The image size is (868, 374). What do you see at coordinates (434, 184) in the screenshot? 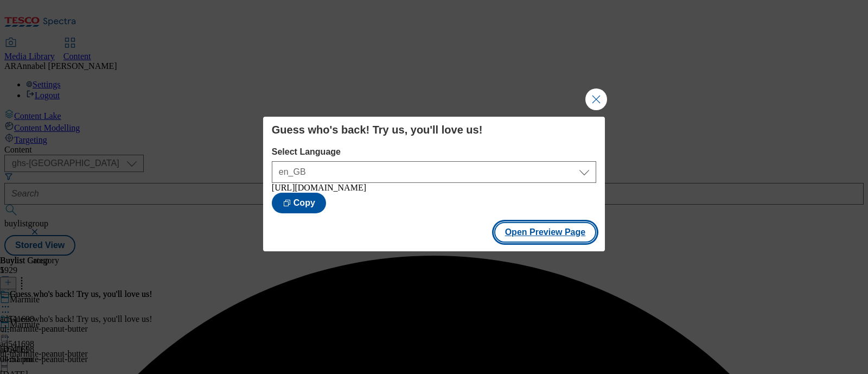
I see `div: Modal` at bounding box center [434, 184].